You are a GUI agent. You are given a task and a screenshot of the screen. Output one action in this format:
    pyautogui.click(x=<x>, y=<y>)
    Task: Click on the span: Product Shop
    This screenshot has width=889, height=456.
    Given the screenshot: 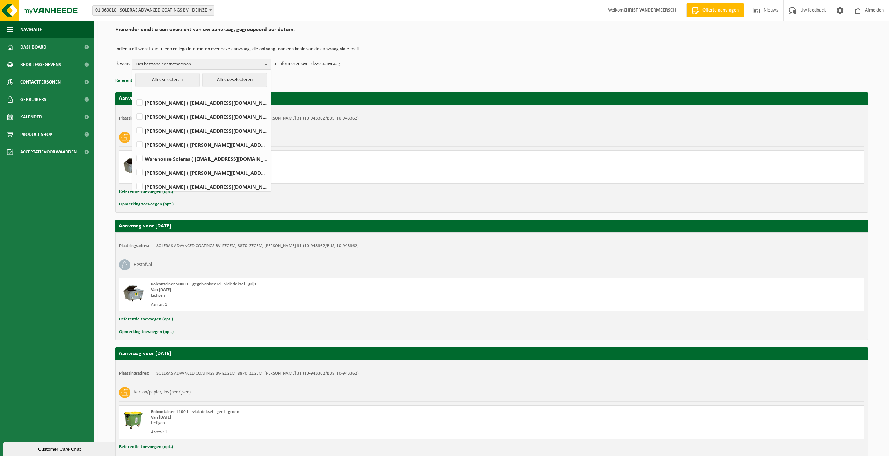 What is the action you would take?
    pyautogui.click(x=36, y=135)
    